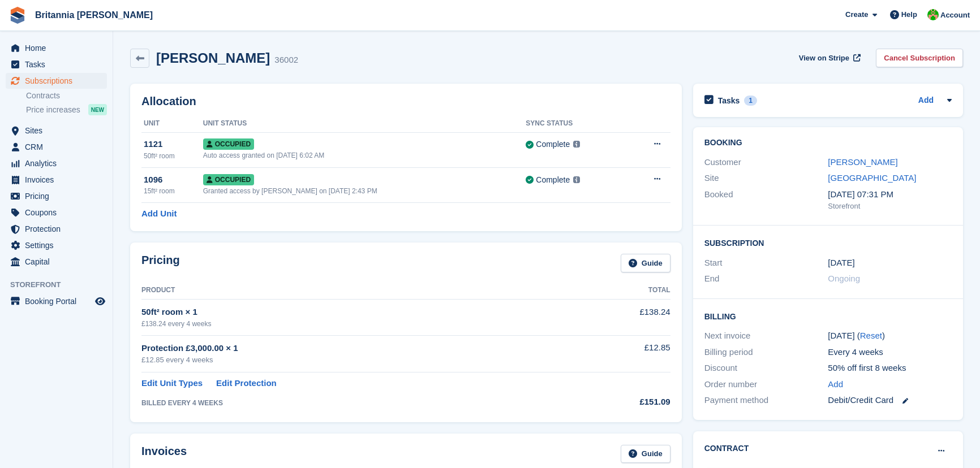 The width and height of the screenshot is (980, 468). Describe the element at coordinates (59, 81) in the screenshot. I see `span: Subscriptions` at that location.